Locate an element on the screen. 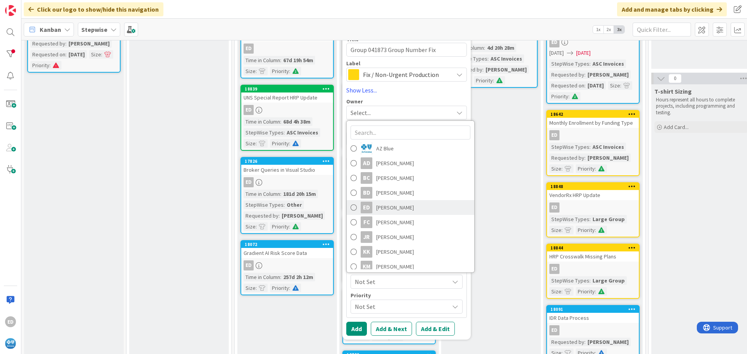  img: AB is located at coordinates (366, 149).